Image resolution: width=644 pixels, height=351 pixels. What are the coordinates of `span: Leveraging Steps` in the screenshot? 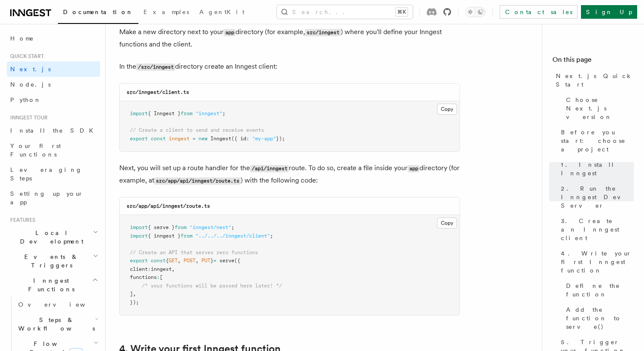 It's located at (46, 174).